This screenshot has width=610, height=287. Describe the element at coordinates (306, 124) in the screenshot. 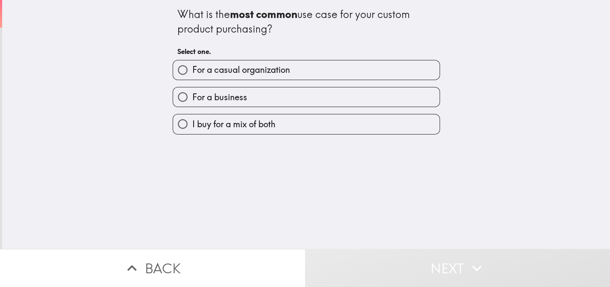

I see `button: I buy for a mix of both` at that location.